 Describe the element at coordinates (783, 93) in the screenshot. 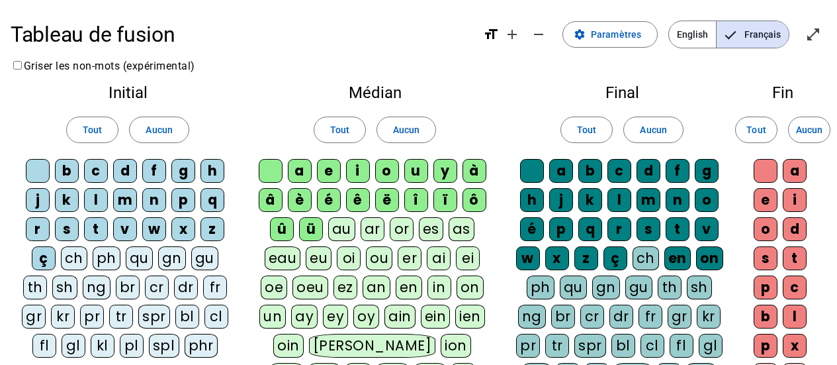

I see `h2: Fin` at that location.